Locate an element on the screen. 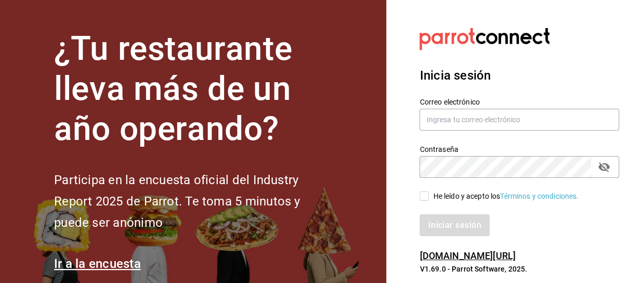 Image resolution: width=644 pixels, height=283 pixels. h1: ¿Tu restaurante lleva más de un año operando? is located at coordinates (194, 89).